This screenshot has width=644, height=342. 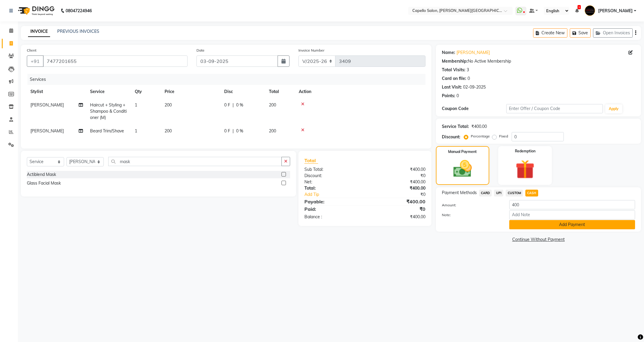 What do you see at coordinates (360, 92) in the screenshot?
I see `th: Action` at bounding box center [360, 92].